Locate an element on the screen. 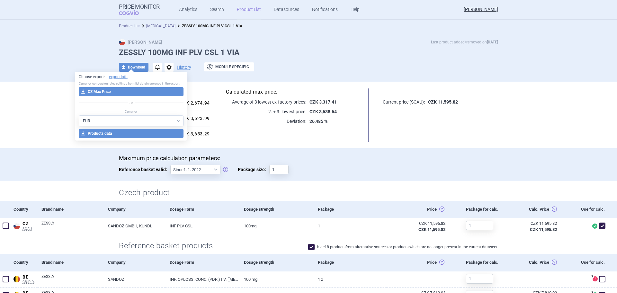 The image size is (617, 293). a: 1 is located at coordinates (350, 226).